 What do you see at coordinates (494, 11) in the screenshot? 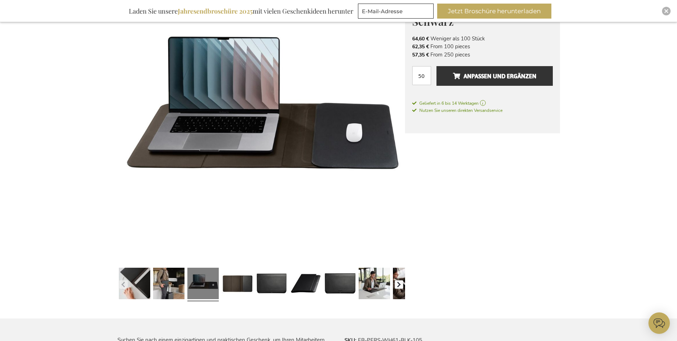
I see `button: Jetzt Broschüre herunterladen` at bounding box center [494, 11].